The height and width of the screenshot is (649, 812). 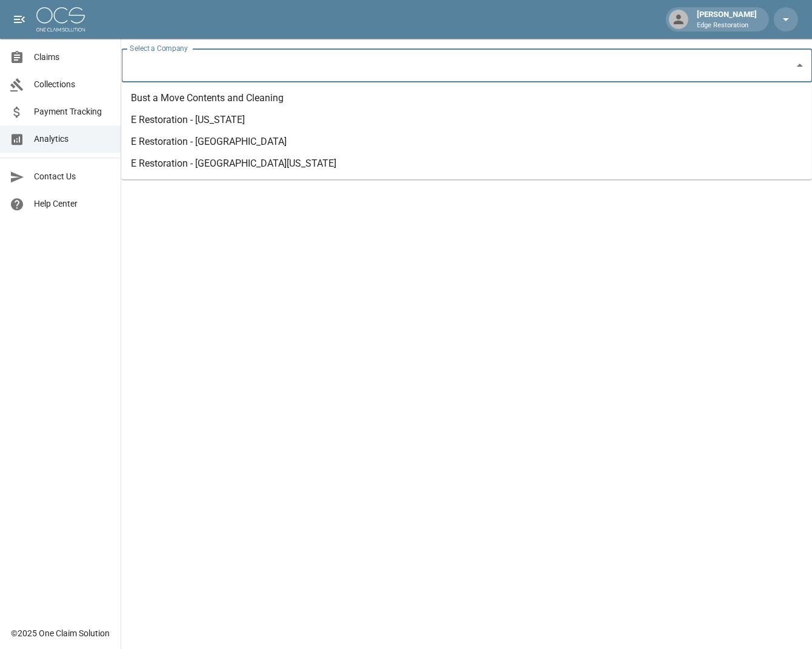 What do you see at coordinates (60, 632) in the screenshot?
I see `div: © 2025 One Claim Solution` at bounding box center [60, 632].